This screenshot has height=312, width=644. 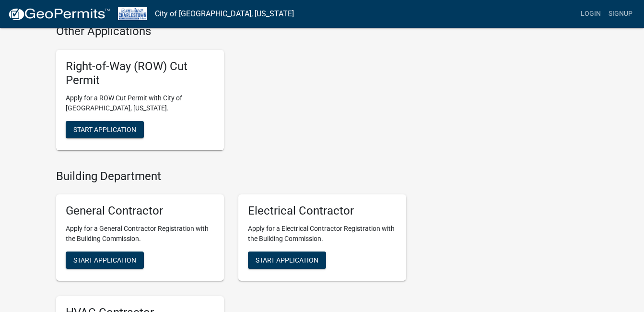 I want to click on p: Apply for a General Contractor Registration with the Building Commission., so click(x=140, y=233).